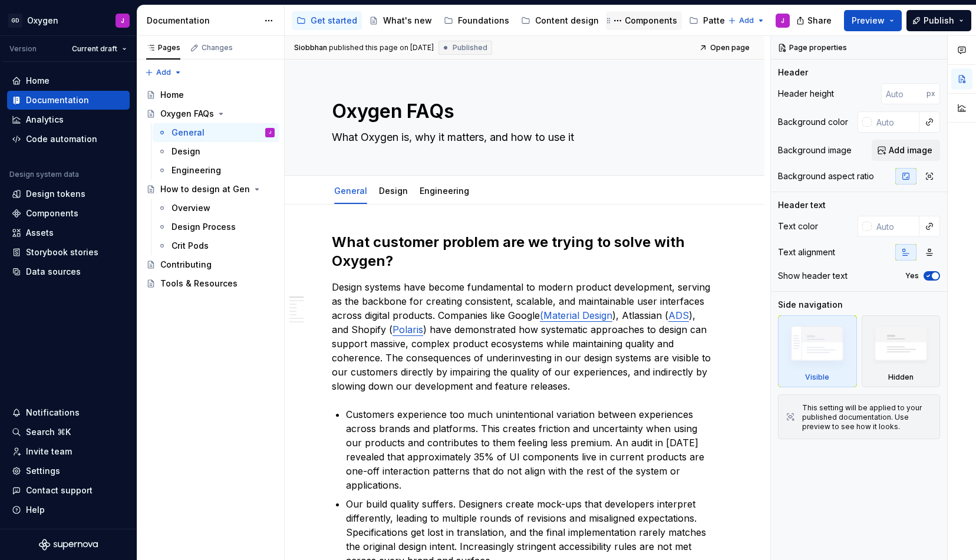 This screenshot has height=560, width=976. Describe the element at coordinates (49, 452) in the screenshot. I see `div: Invite team` at that location.